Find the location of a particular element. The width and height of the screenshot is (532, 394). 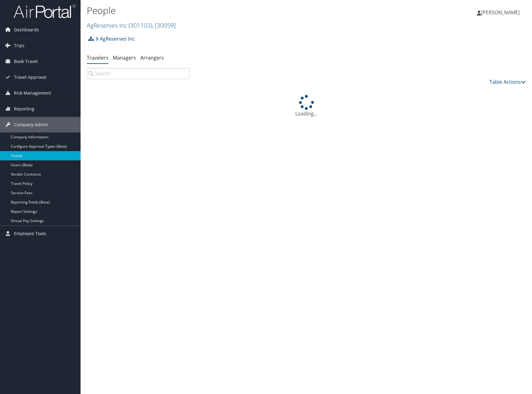

span: Book Travel is located at coordinates (26, 61).